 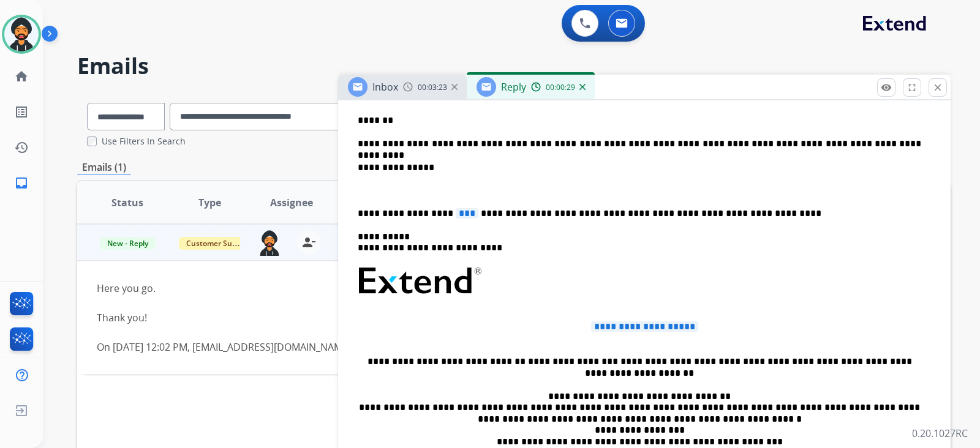 What do you see at coordinates (385, 87) in the screenshot?
I see `span: Inbox` at bounding box center [385, 87].